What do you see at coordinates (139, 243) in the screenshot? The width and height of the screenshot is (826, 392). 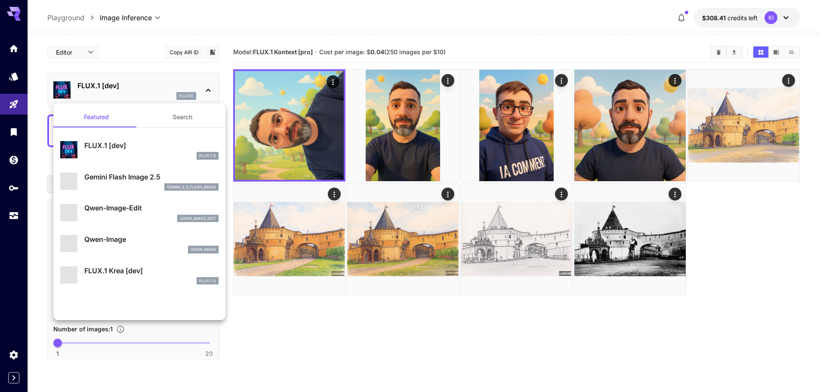 I see `div: Qwen-ImageQwen Image` at bounding box center [139, 243].